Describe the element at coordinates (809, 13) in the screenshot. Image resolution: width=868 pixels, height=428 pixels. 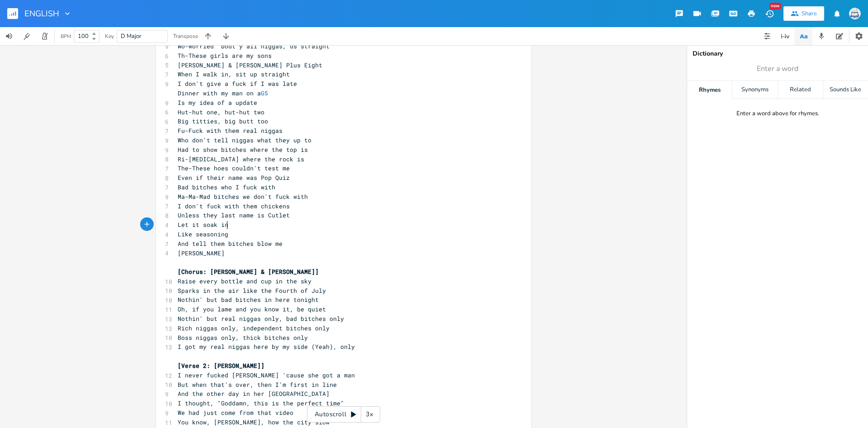
I see `div: Share` at that location.